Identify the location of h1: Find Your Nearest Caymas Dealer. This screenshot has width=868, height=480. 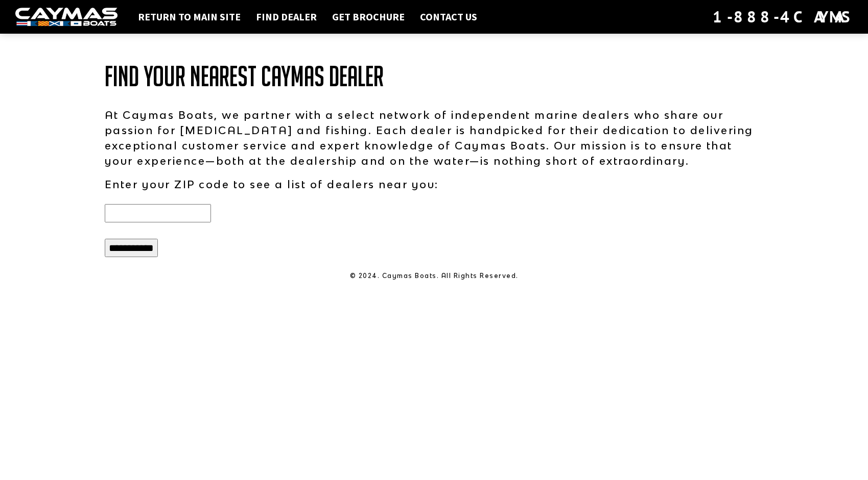
(434, 76).